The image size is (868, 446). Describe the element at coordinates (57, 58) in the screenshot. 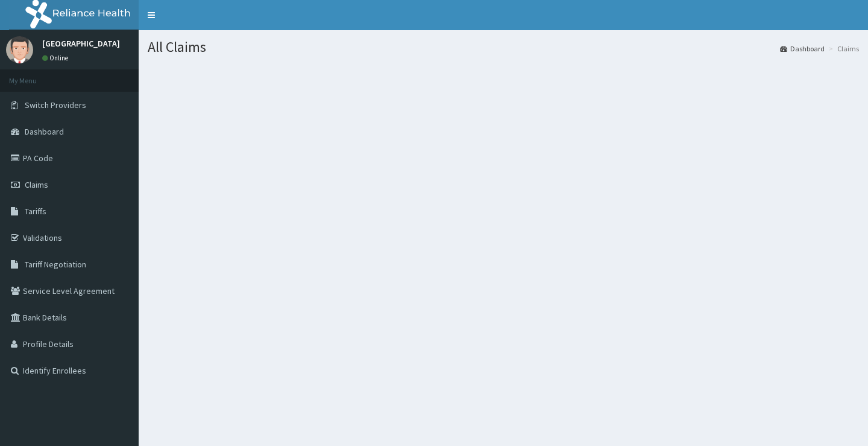

I see `a: Online` at that location.